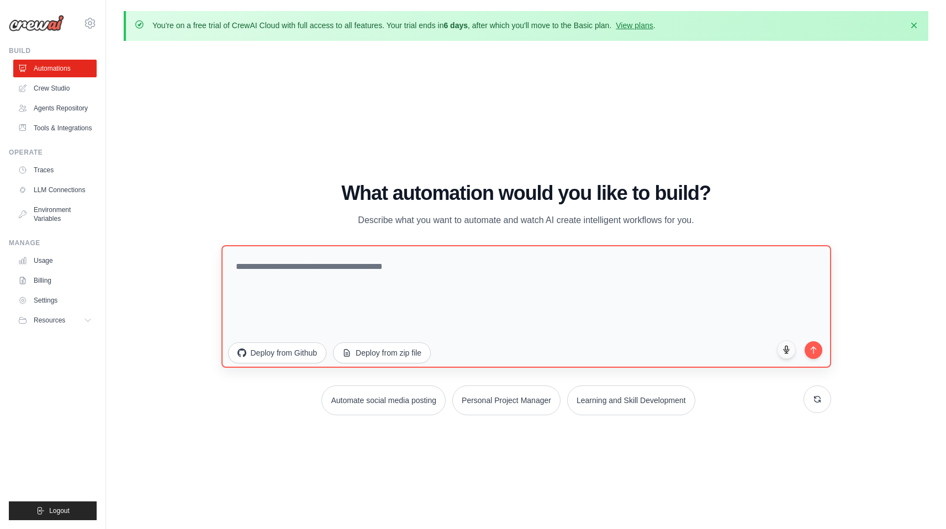 This screenshot has height=529, width=946. What do you see at coordinates (634, 25) in the screenshot?
I see `a: View plans` at bounding box center [634, 25].